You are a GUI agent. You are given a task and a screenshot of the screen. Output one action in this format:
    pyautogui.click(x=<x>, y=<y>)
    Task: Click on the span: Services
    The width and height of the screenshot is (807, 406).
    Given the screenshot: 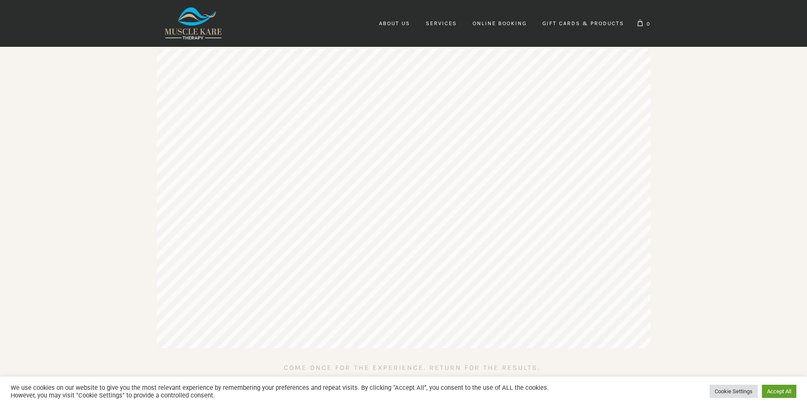 What is the action you would take?
    pyautogui.click(x=441, y=23)
    